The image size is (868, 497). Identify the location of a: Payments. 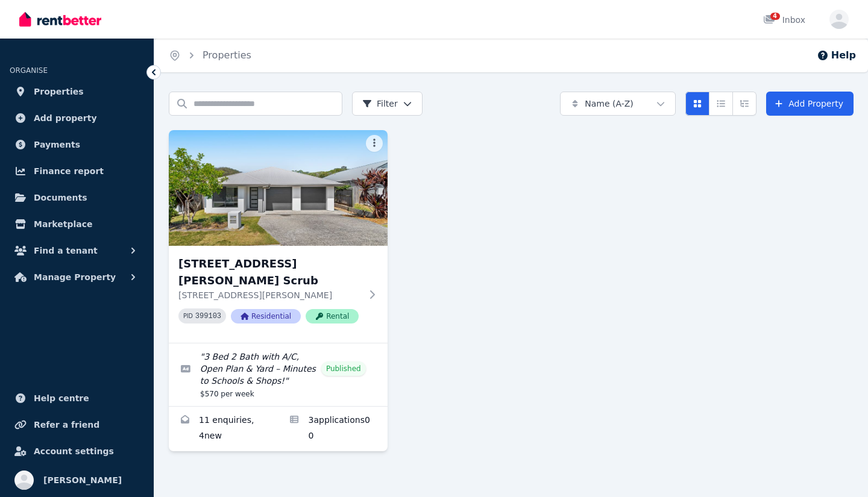
(77, 144).